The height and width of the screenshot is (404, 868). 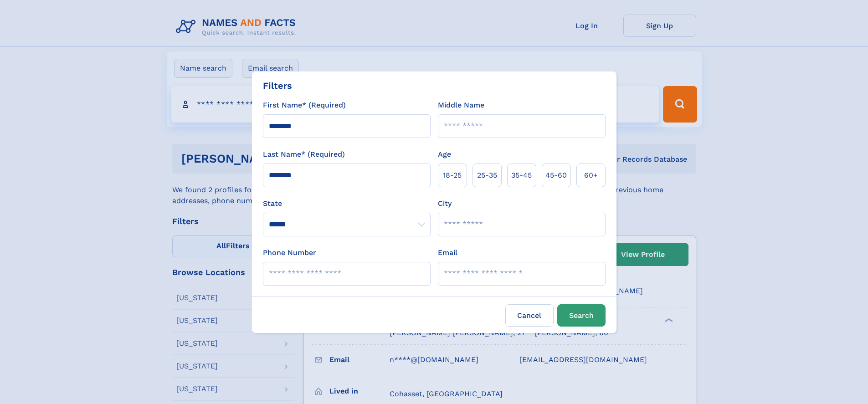 What do you see at coordinates (556, 175) in the screenshot?
I see `span: 45‑60` at bounding box center [556, 175].